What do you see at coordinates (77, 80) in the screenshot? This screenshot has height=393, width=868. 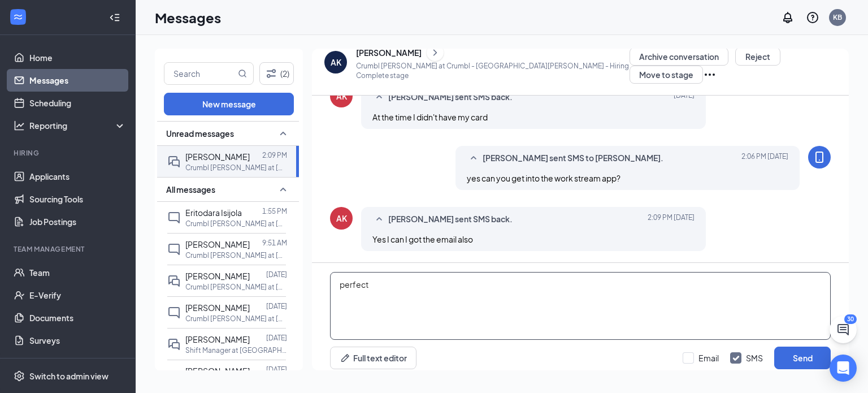 I see `a: Messages` at bounding box center [77, 80].